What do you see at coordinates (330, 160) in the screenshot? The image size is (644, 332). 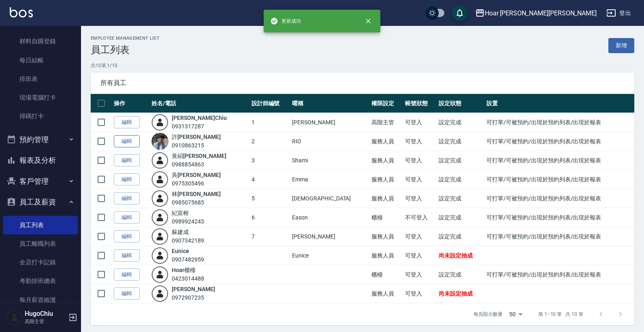 I see `td: Shami` at bounding box center [330, 160].